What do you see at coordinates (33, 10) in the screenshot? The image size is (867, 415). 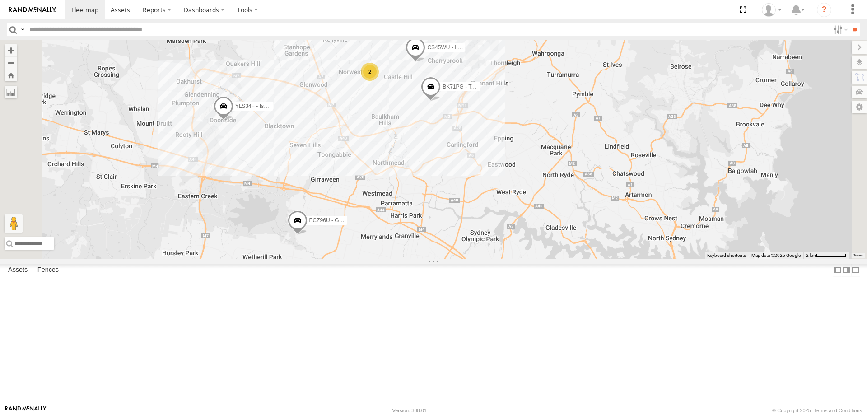 I see `img: rand-logo.svg` at bounding box center [33, 10].